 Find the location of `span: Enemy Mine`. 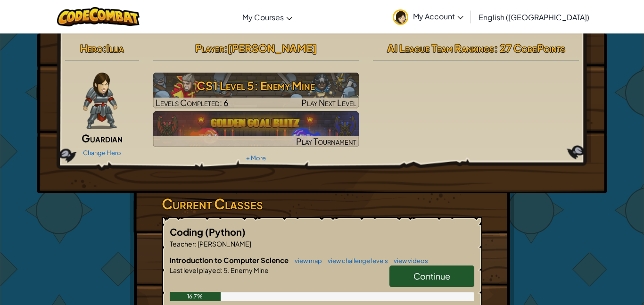

span: Enemy Mine is located at coordinates (249, 270).